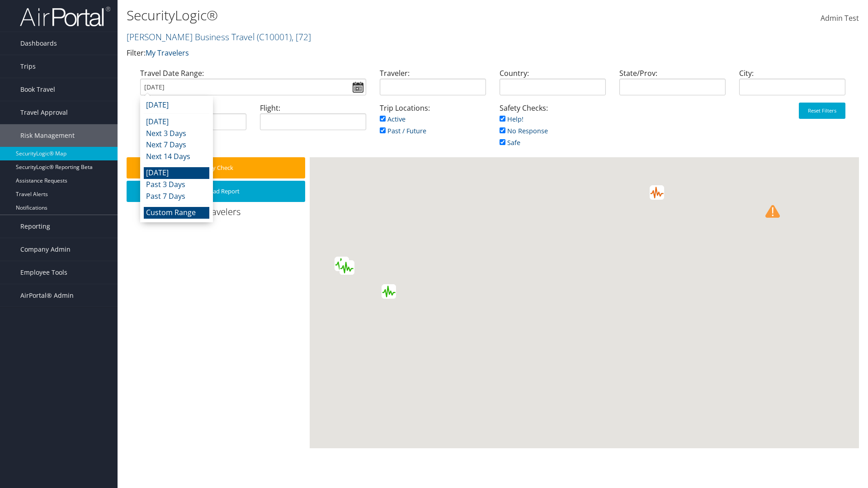  Describe the element at coordinates (47, 296) in the screenshot. I see `span: AirPortal® Admin` at that location.